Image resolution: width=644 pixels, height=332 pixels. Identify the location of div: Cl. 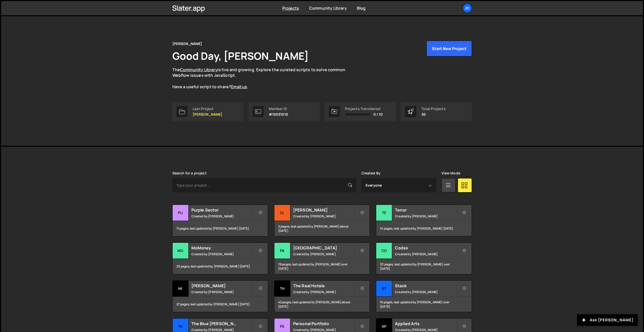
(282, 212).